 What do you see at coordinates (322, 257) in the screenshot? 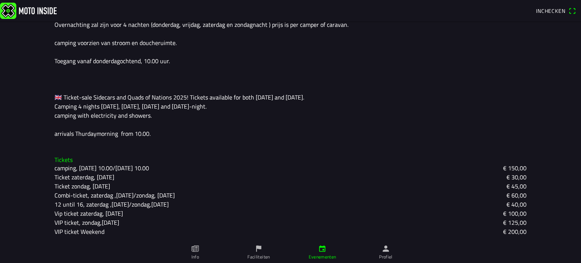
I see `ion-label: Evenementen` at bounding box center [322, 257].